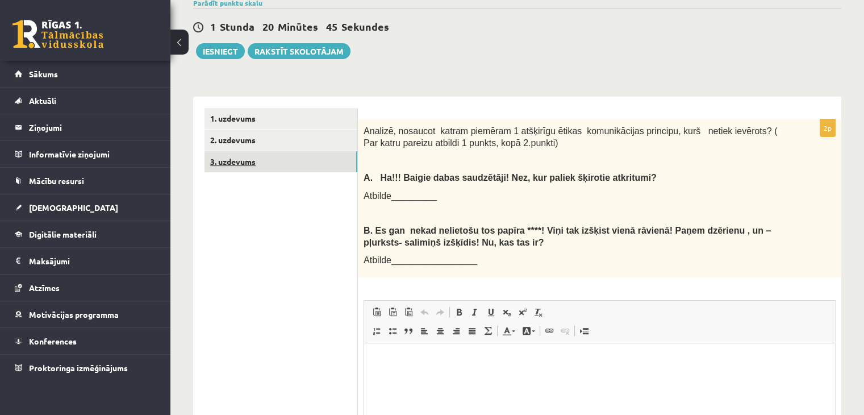 This screenshot has height=415, width=864. Describe the element at coordinates (299, 51) in the screenshot. I see `a: Rakstīt skolotājam` at that location.